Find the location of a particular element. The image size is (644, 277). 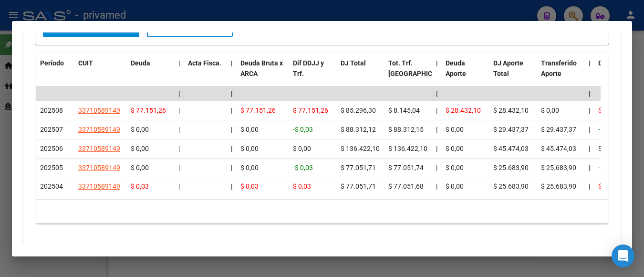

datatable-header-cell: Deuda is located at coordinates (151, 74).